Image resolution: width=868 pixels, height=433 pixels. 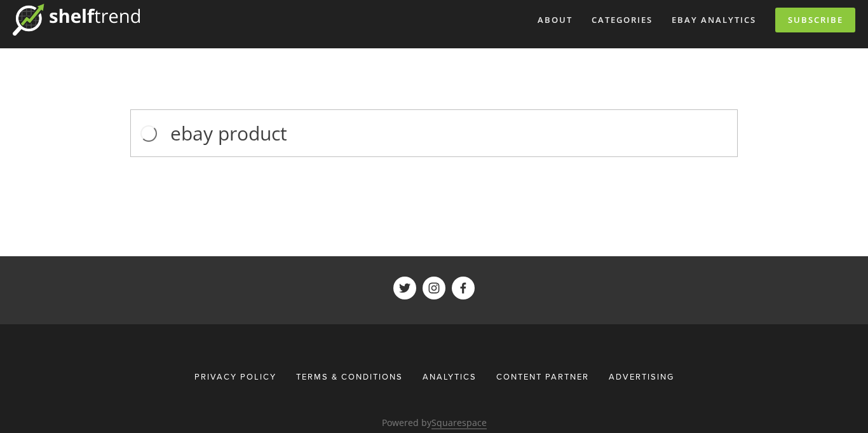 I want to click on a: About, so click(x=555, y=20).